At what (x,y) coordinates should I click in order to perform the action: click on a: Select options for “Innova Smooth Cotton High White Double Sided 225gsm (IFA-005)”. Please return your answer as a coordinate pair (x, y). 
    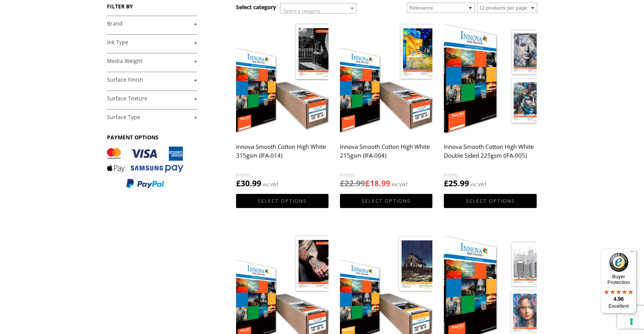
    Looking at the image, I should click on (490, 201).